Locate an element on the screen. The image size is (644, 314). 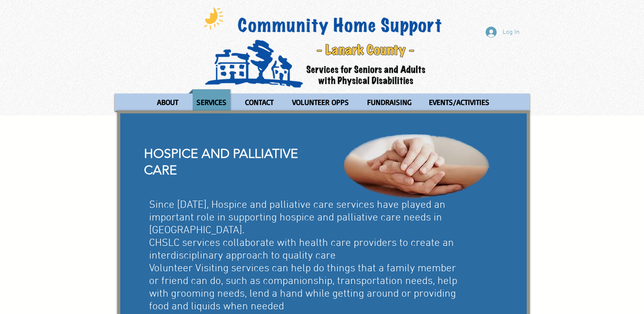
p: CONTACT is located at coordinates (259, 102).